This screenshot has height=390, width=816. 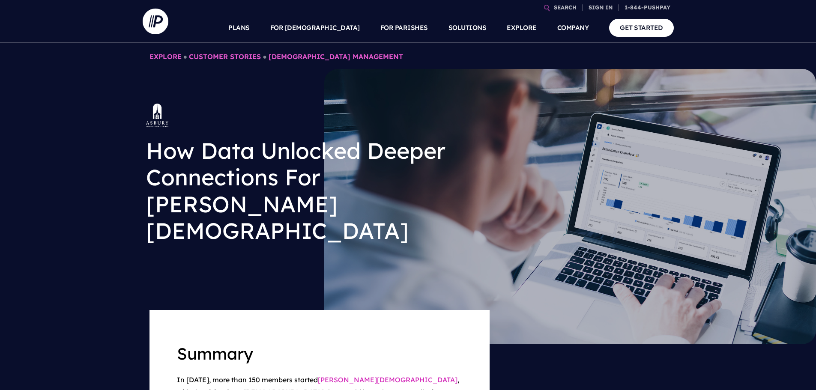 I want to click on a: GET STARTED, so click(x=641, y=27).